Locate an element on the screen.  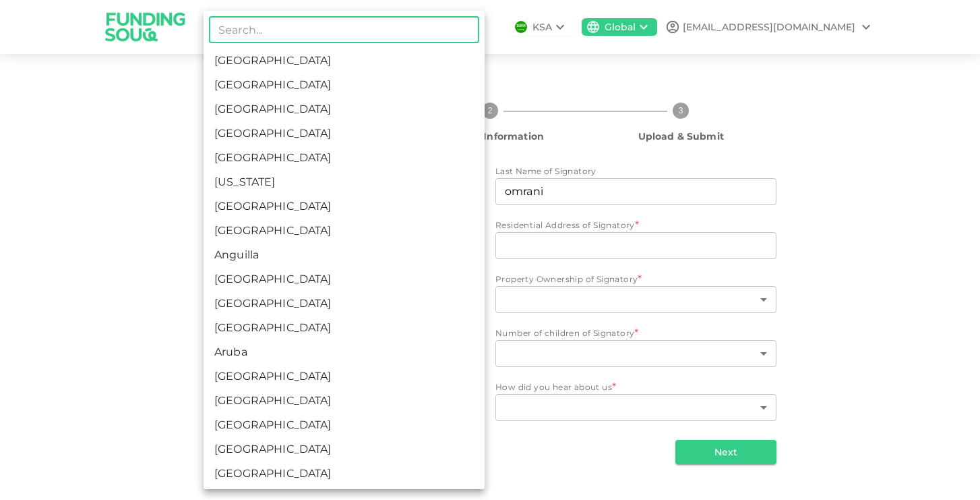
input: Search... is located at coordinates (344, 30).